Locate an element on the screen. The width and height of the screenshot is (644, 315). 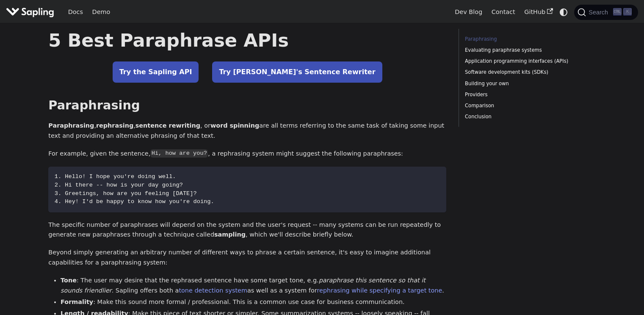
span: 1. Hello! I hope you're doing well. is located at coordinates (115, 176).